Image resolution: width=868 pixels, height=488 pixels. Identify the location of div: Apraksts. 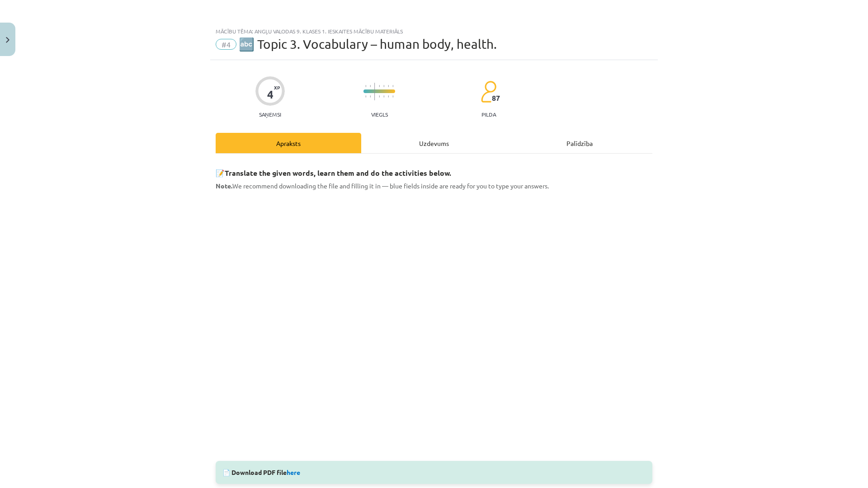
(289, 143).